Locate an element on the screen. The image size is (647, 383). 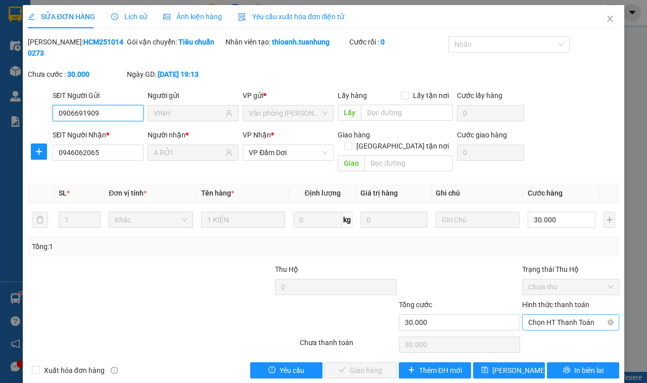
b: Tiêu chuẩn is located at coordinates (196, 42).